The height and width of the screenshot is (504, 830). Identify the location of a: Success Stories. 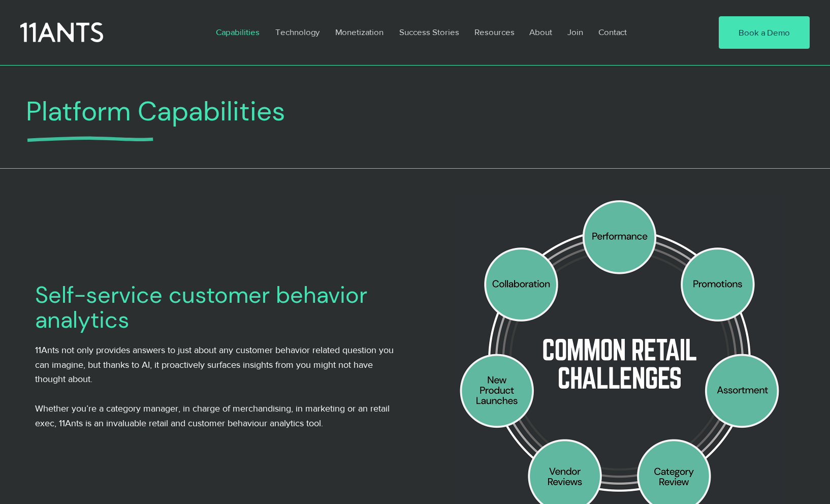
(429, 32).